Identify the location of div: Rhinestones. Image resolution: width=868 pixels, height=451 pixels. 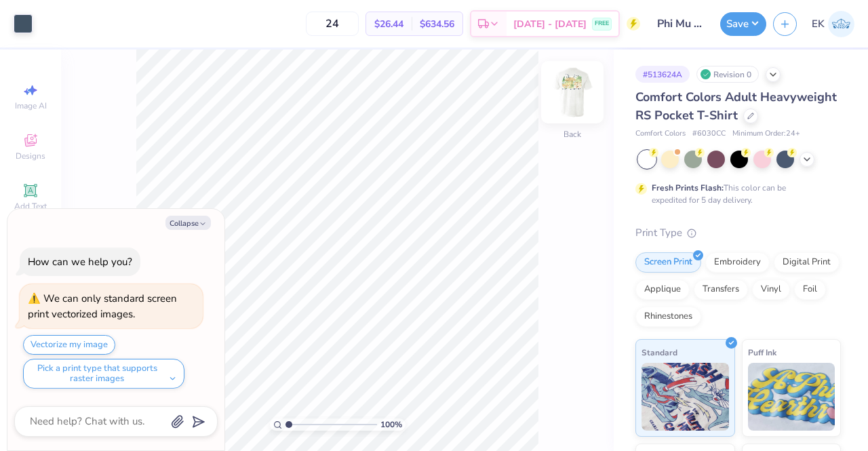
(668, 317).